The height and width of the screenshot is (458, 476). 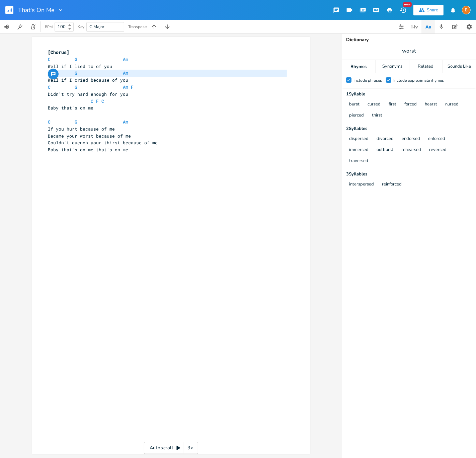 What do you see at coordinates (59, 52) in the screenshot?
I see `span: [Chorus]` at bounding box center [59, 52].